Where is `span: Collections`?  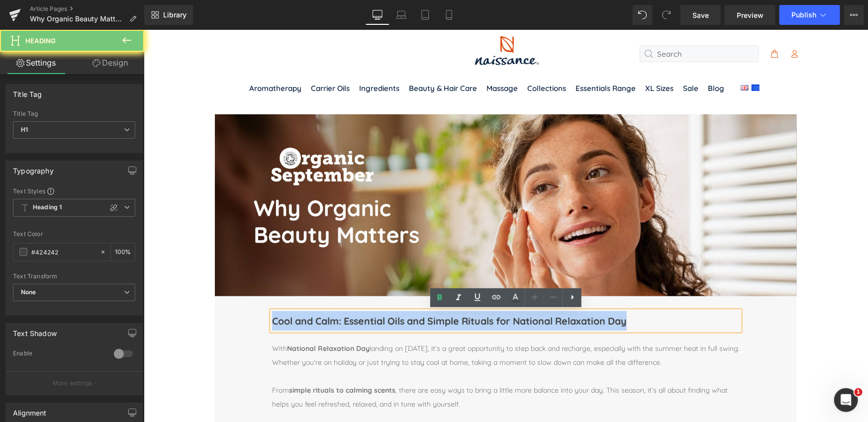
span: Collections is located at coordinates (404, 58).